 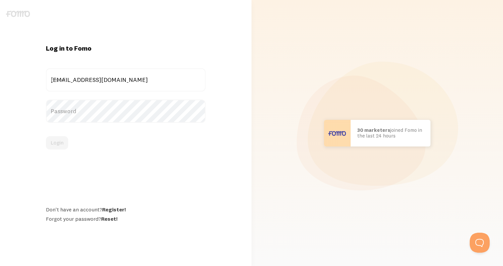 I want to click on label: Email, so click(x=126, y=80).